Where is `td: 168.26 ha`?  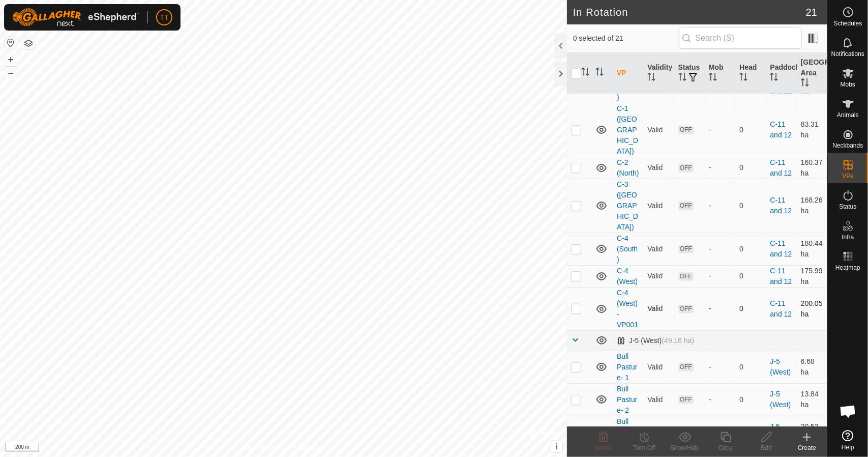
td: 168.26 ha is located at coordinates (812, 205).